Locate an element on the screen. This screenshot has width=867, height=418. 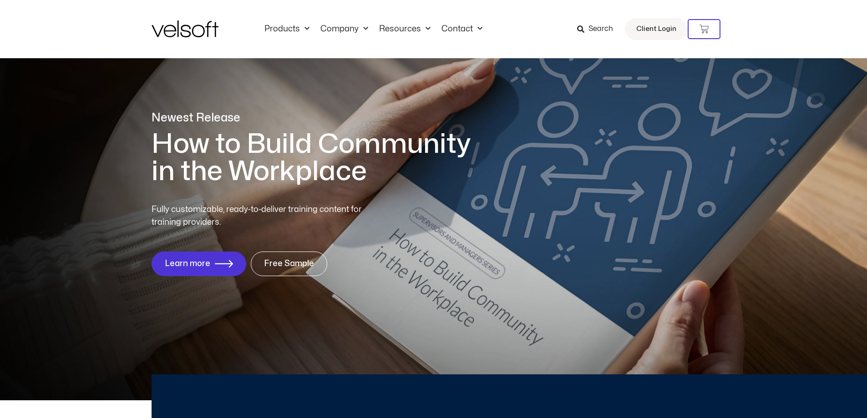
a: Client Login is located at coordinates (656, 29).